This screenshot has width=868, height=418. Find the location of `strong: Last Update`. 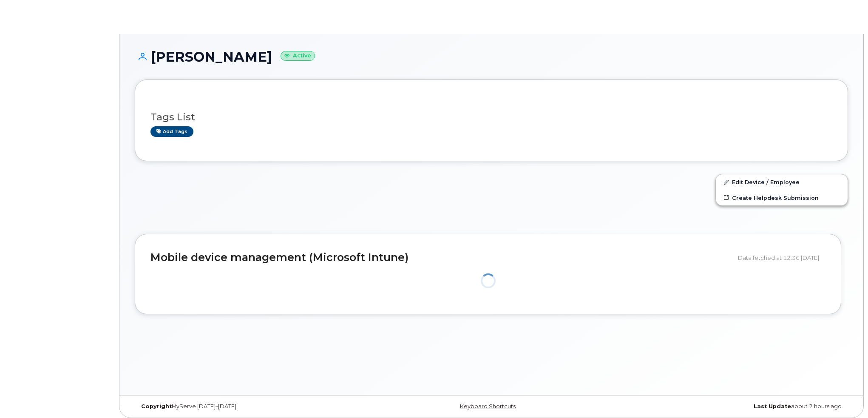

strong: Last Update is located at coordinates (772, 406).